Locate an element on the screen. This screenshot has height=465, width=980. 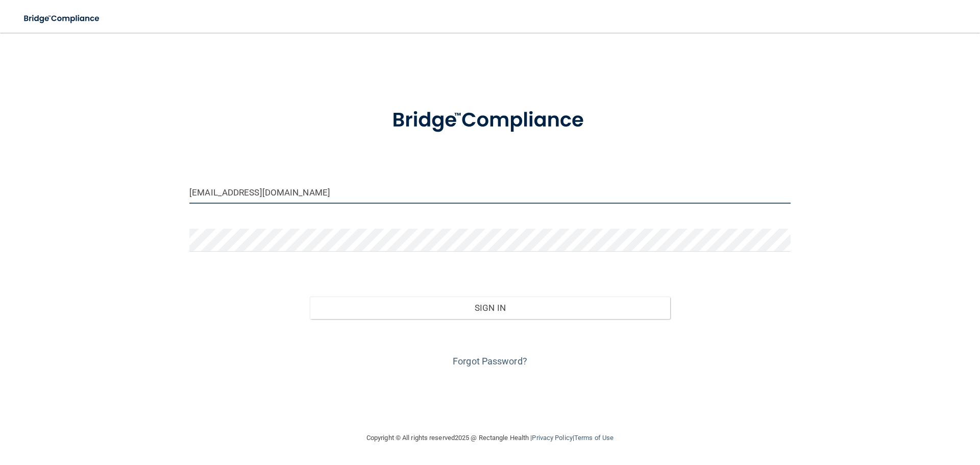
a: Privacy Policy is located at coordinates (552, 437).